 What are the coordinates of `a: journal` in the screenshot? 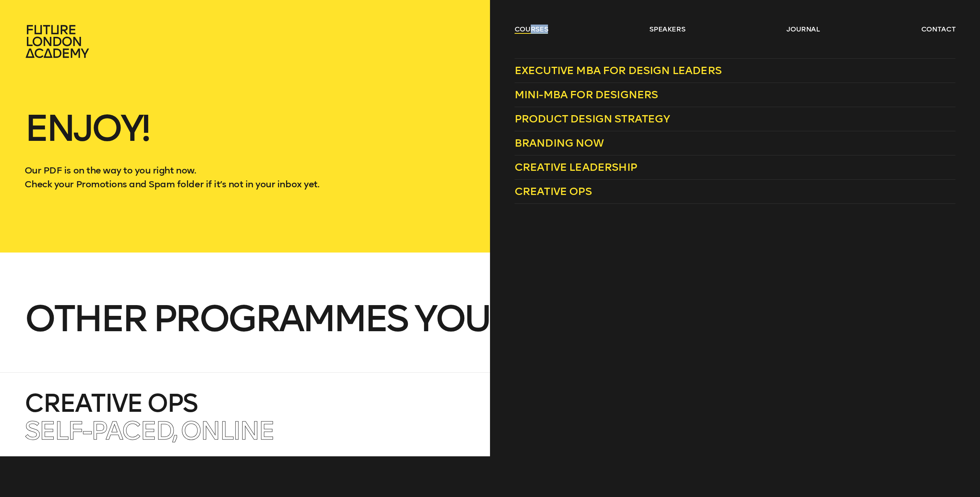 It's located at (803, 29).